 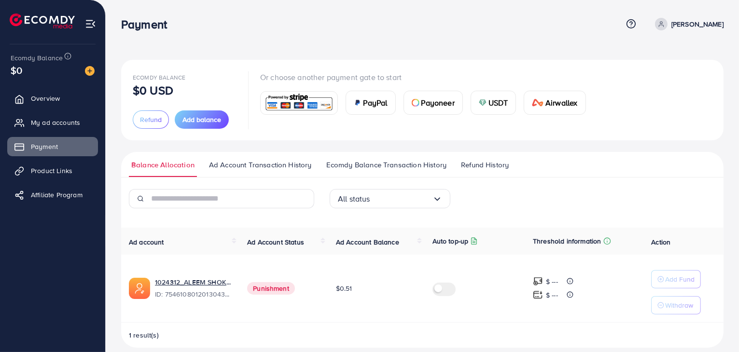 What do you see at coordinates (151, 120) in the screenshot?
I see `button: Refund` at bounding box center [151, 120].